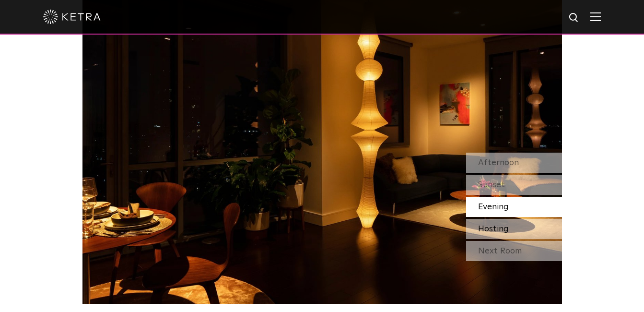 Image resolution: width=644 pixels, height=312 pixels. I want to click on span: Evening, so click(493, 207).